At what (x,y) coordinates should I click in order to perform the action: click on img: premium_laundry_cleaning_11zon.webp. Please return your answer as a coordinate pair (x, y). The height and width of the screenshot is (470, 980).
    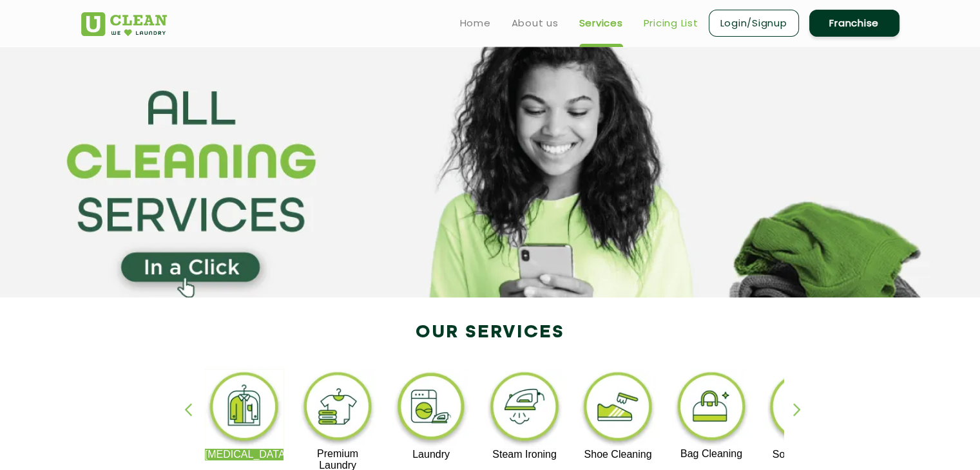
    Looking at the image, I should click on (338, 408).